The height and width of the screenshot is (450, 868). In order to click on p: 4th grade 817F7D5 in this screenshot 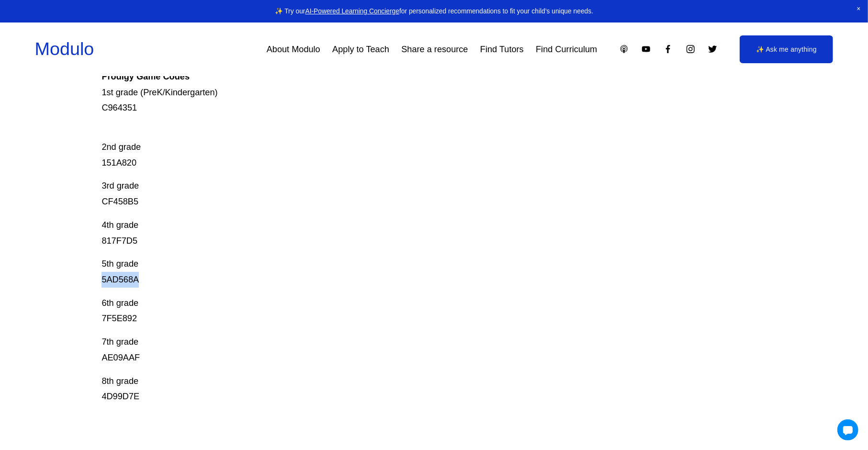, I will do `click(401, 232)`.